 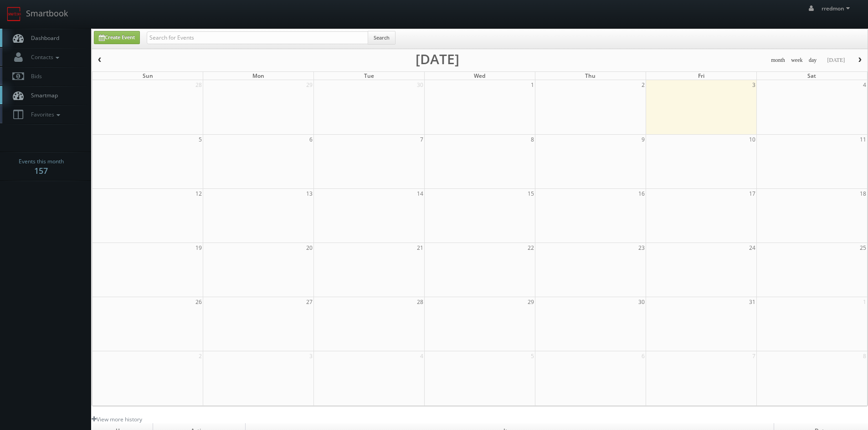 What do you see at coordinates (148, 76) in the screenshot?
I see `span: Sun` at bounding box center [148, 76].